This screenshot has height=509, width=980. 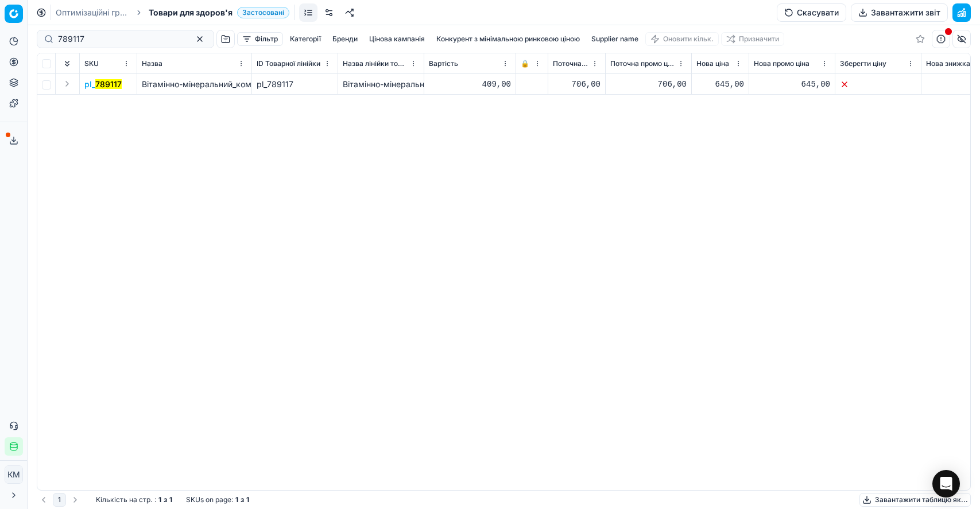 I want to click on span: Застосовані, so click(x=262, y=13).